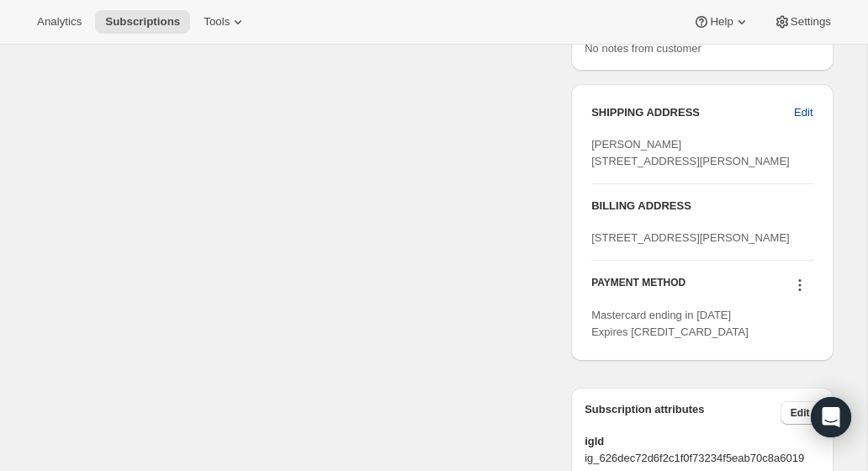 The height and width of the screenshot is (471, 868). Describe the element at coordinates (701, 206) in the screenshot. I see `h3: BILLING ADDRESS` at that location.